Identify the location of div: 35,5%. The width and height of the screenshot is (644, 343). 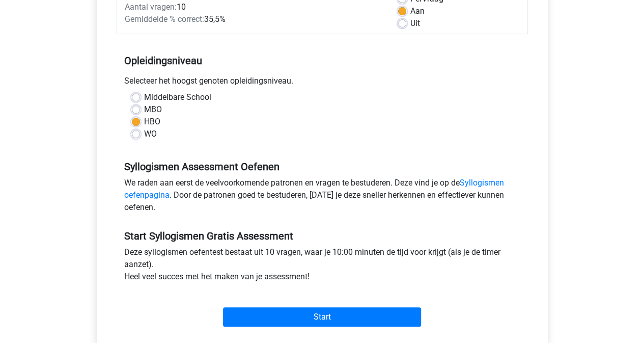
(254, 19).